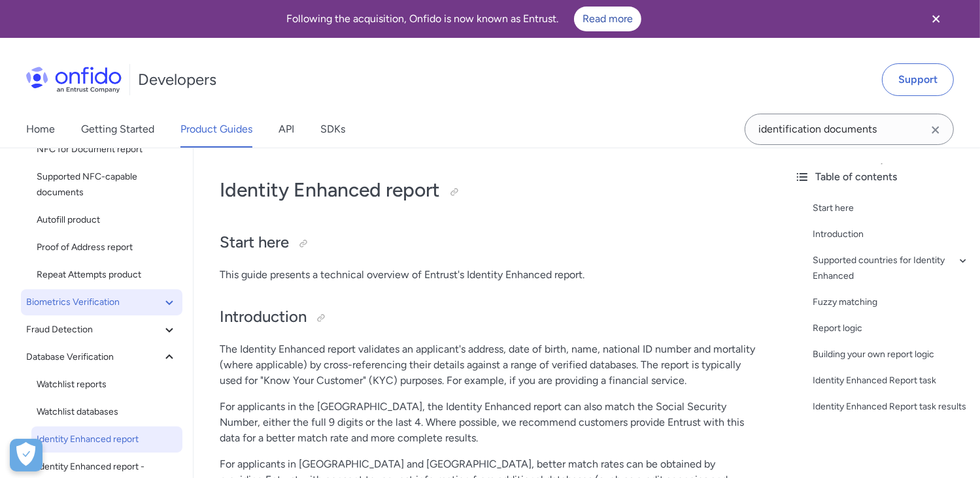 The width and height of the screenshot is (980, 478). I want to click on a: NFC for Document report, so click(107, 150).